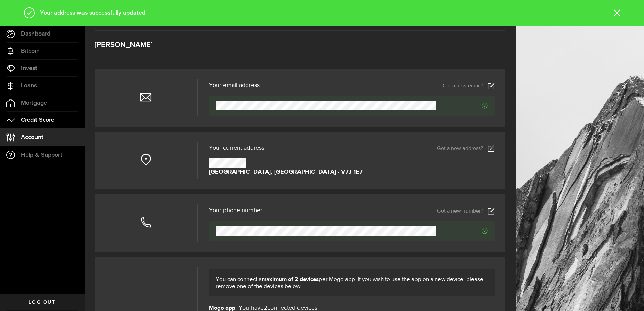 The width and height of the screenshot is (644, 311). Describe the element at coordinates (32, 137) in the screenshot. I see `span: Account` at that location.